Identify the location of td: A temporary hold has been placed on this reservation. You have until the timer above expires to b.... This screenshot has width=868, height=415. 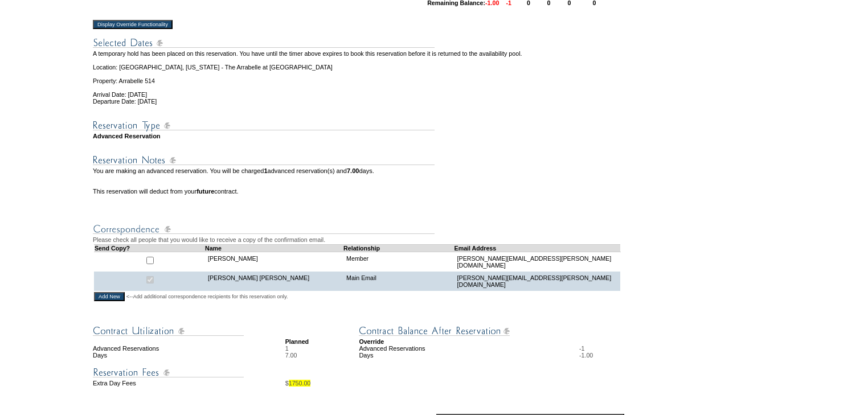
(359, 53).